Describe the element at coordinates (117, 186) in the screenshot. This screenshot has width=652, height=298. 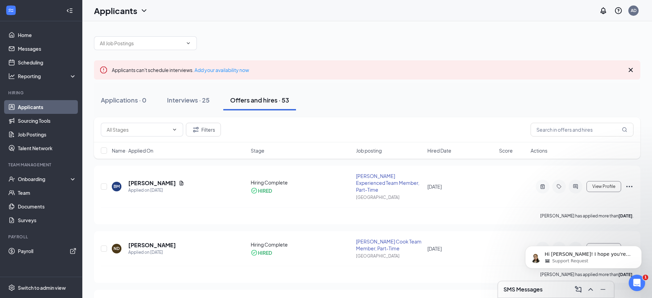
I see `div: BM` at that location.